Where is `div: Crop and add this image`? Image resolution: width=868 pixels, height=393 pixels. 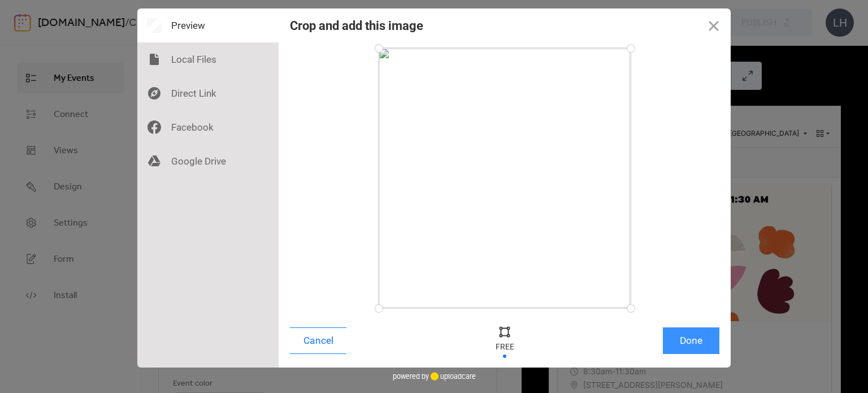 div: Crop and add this image is located at coordinates (357, 26).